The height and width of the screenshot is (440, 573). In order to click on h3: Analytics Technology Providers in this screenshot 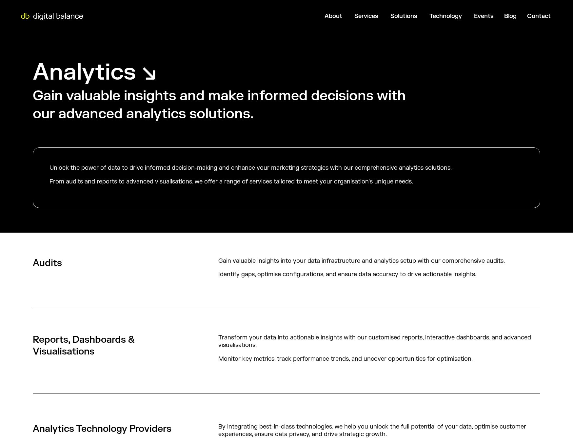, I will do `click(113, 429)`.